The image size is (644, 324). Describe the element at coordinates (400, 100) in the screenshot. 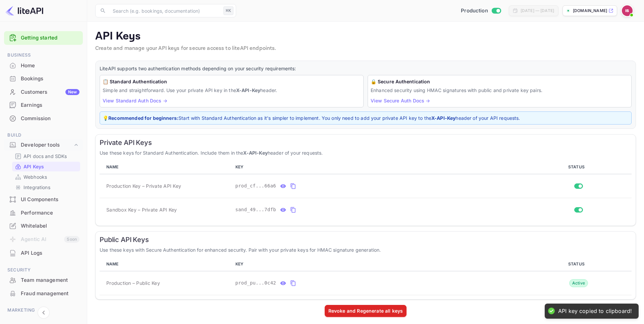

I see `a: View Secure Auth Docs →` at that location.